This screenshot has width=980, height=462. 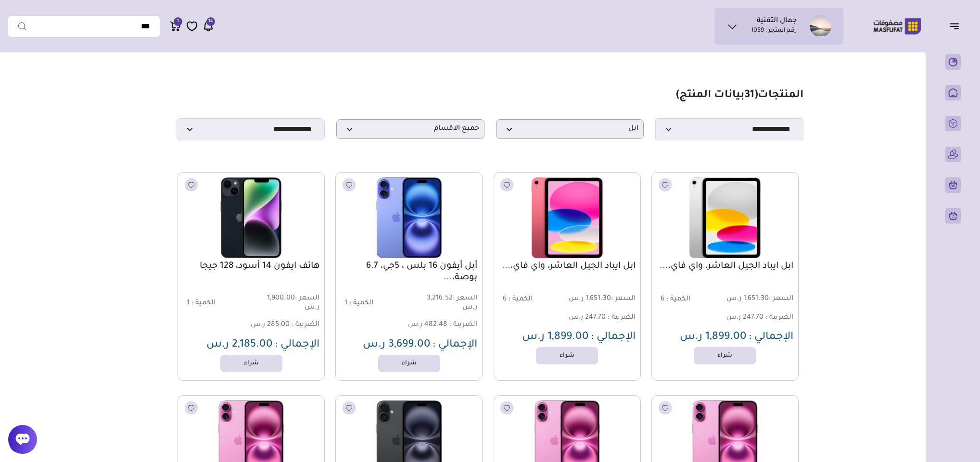 What do you see at coordinates (270, 325) in the screenshot?
I see `span: 285.00 ر.س` at bounding box center [270, 325].